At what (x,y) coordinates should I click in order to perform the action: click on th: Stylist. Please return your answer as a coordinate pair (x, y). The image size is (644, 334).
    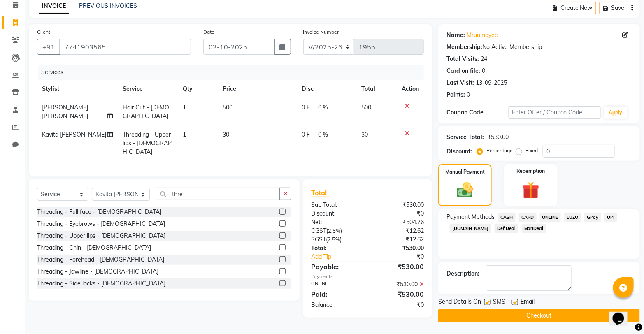
    Looking at the image, I should click on (78, 89).